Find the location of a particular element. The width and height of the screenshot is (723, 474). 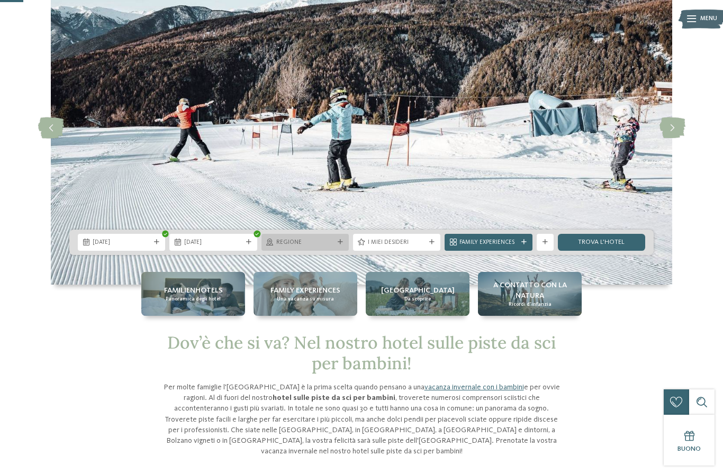

span: Family Experiences is located at coordinates (488, 243).